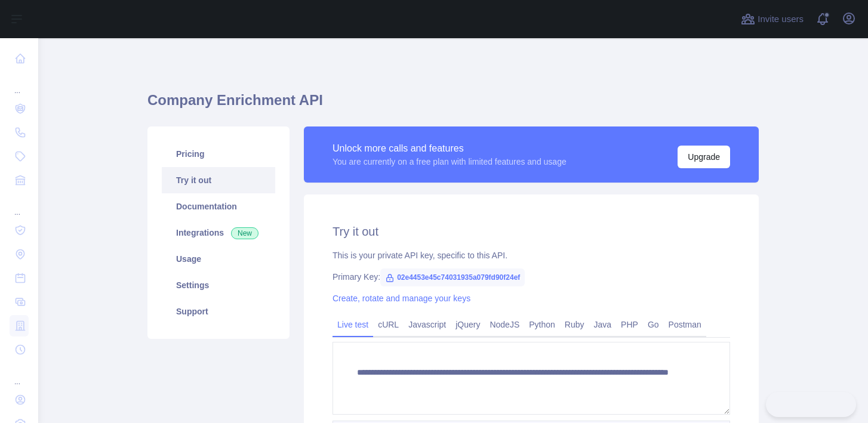 This screenshot has width=868, height=423. I want to click on a: Java, so click(603, 324).